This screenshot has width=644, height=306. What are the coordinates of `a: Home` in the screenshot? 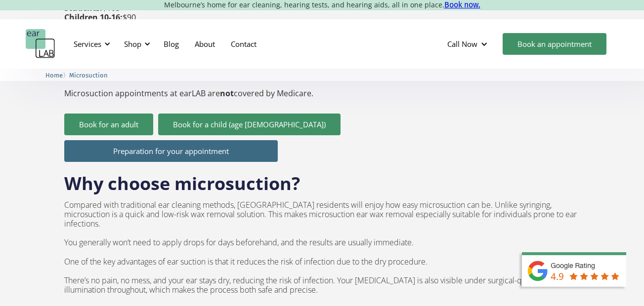 It's located at (54, 75).